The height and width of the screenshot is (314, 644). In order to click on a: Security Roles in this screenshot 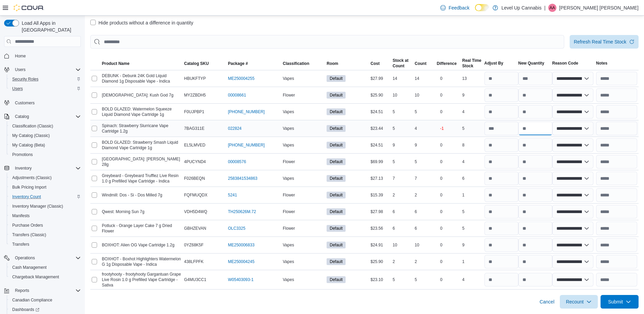, I will do `click(25, 79)`.